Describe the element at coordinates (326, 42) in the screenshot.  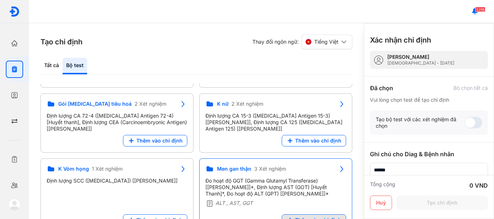
I see `span: Tiếng Việt` at that location.